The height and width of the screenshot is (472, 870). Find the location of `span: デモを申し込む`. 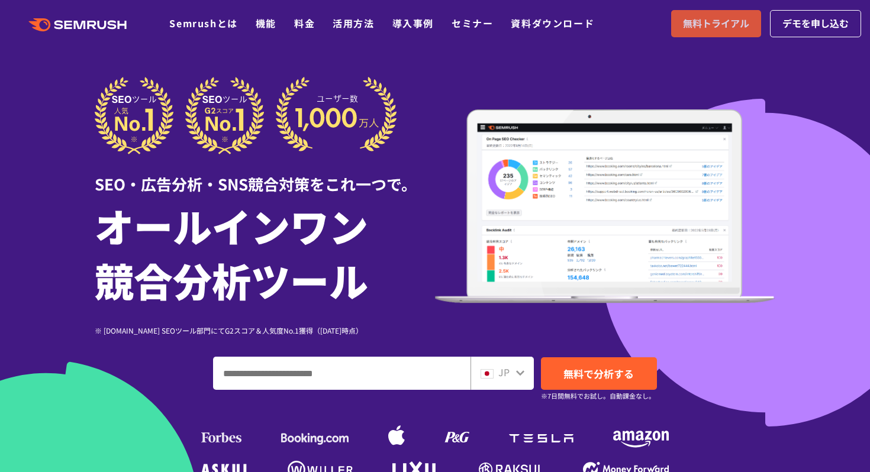

span: デモを申し込む is located at coordinates (816, 24).